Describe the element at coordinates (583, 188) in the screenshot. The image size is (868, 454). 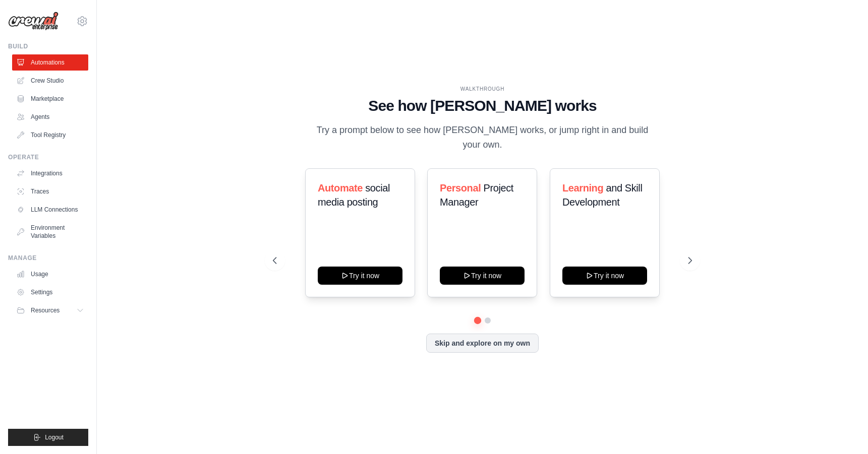
I see `span: Learning` at that location.